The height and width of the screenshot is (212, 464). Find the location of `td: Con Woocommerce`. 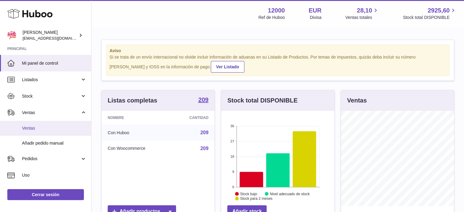

td: Con Woocommerce is located at coordinates (136, 149).